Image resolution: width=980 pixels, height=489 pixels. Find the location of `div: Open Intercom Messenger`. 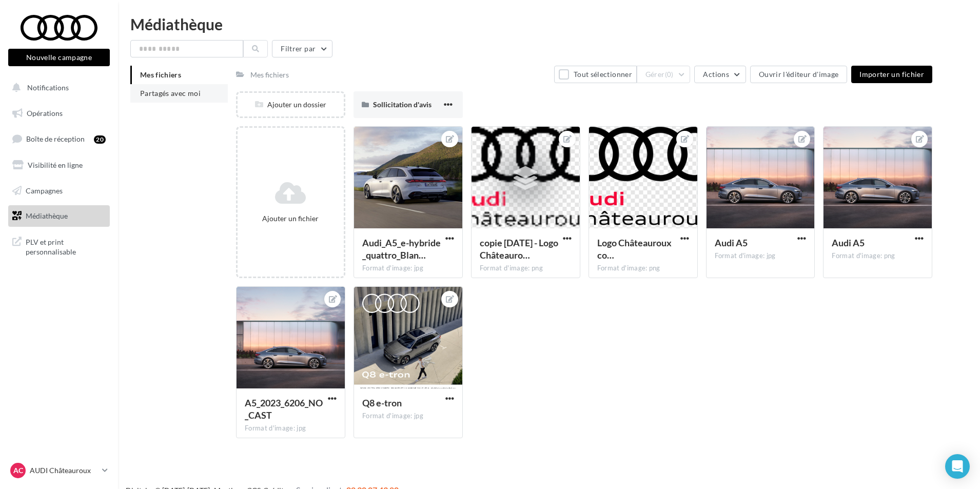

div: Open Intercom Messenger is located at coordinates (957, 466).